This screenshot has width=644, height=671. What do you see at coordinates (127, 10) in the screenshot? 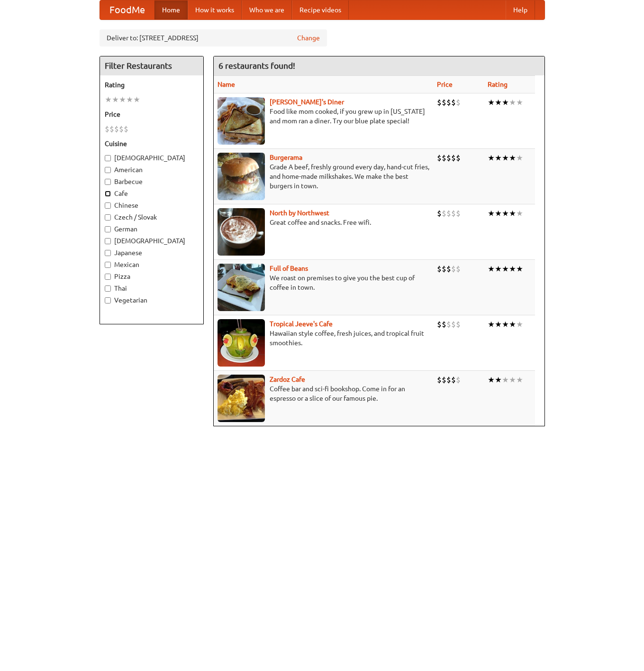
I see `a: FoodMe` at bounding box center [127, 10].